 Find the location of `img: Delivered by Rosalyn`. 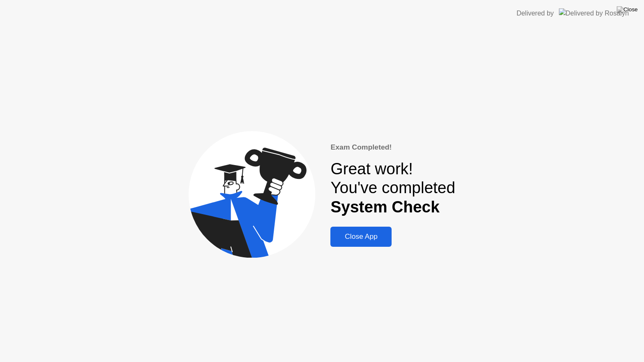

img: Delivered by Rosalyn is located at coordinates (594, 13).